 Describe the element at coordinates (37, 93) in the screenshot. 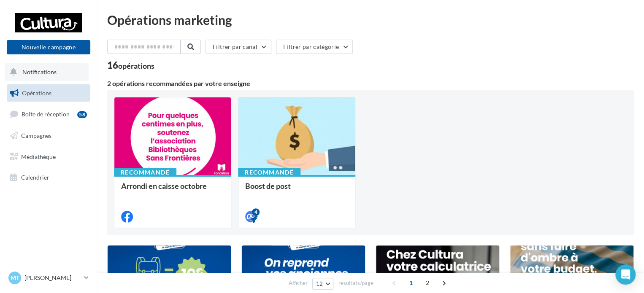

I see `span: Opérations` at that location.